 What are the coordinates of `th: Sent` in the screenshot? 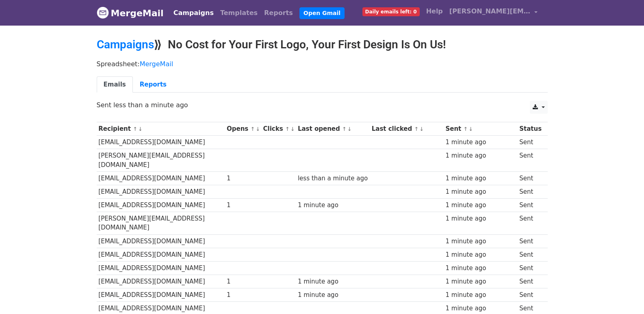 It's located at (481, 129).